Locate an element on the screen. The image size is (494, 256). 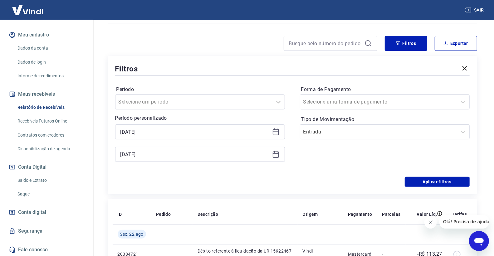
p: Valor Líq. is located at coordinates (427, 214).